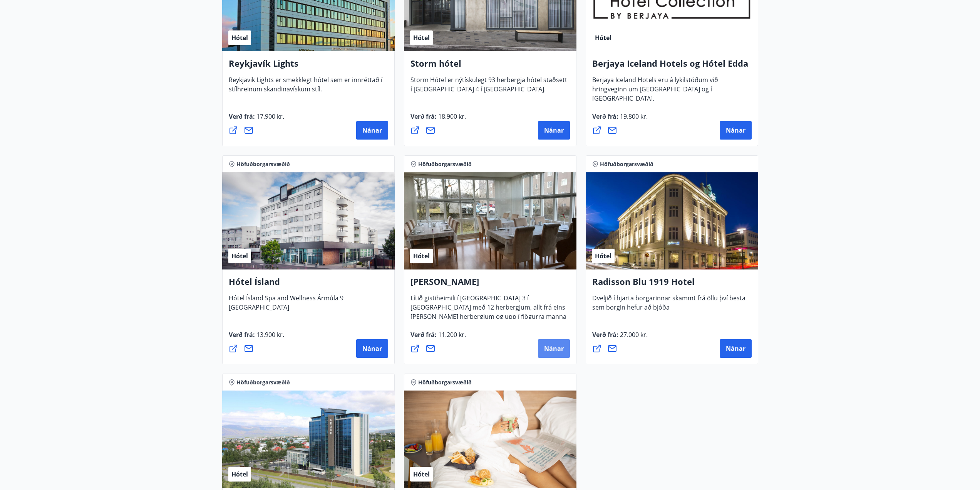 This screenshot has height=490, width=980. What do you see at coordinates (270, 117) in the screenshot?
I see `span: 17.900 kr.` at bounding box center [270, 117].